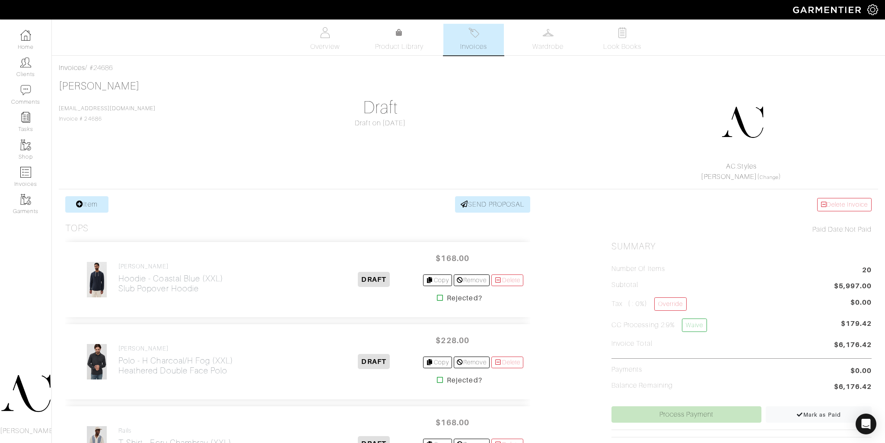  What do you see at coordinates (770, 177) in the screenshot?
I see `a: Change` at bounding box center [770, 177].